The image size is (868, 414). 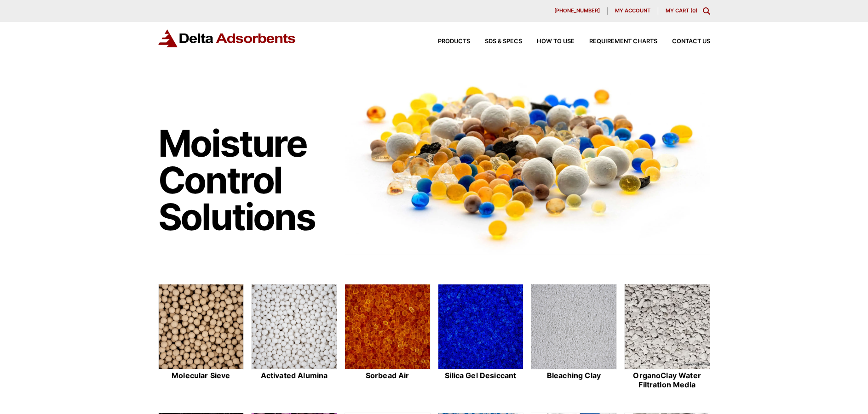 What do you see at coordinates (496, 41) in the screenshot?
I see `a: SDS & SPECS` at bounding box center [496, 41].